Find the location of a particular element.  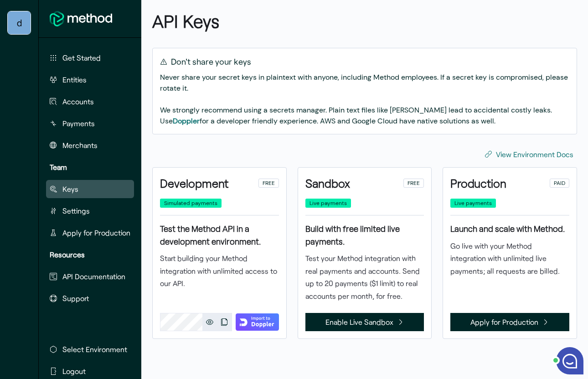

small: Go live with your Method integration with unlimited live payments; all requests are billed. is located at coordinates (504, 259).